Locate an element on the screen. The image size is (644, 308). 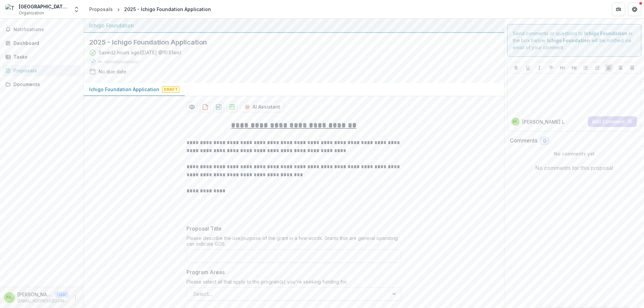
button: AI Assistant is located at coordinates (262, 107).